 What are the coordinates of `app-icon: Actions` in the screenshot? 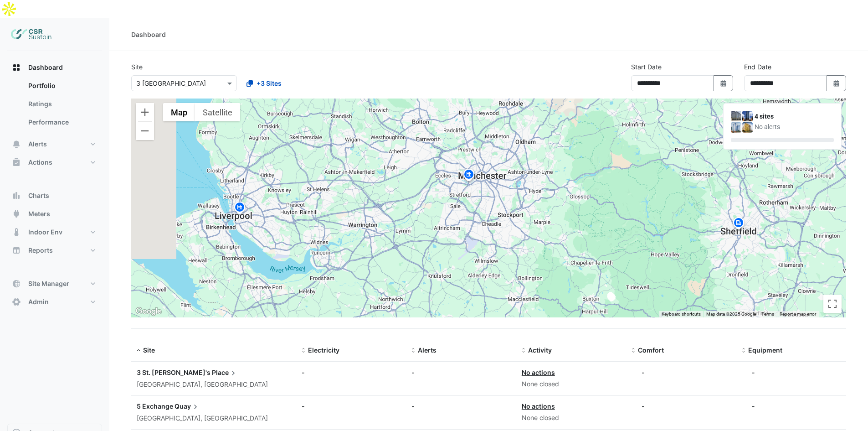 It's located at (17, 162).